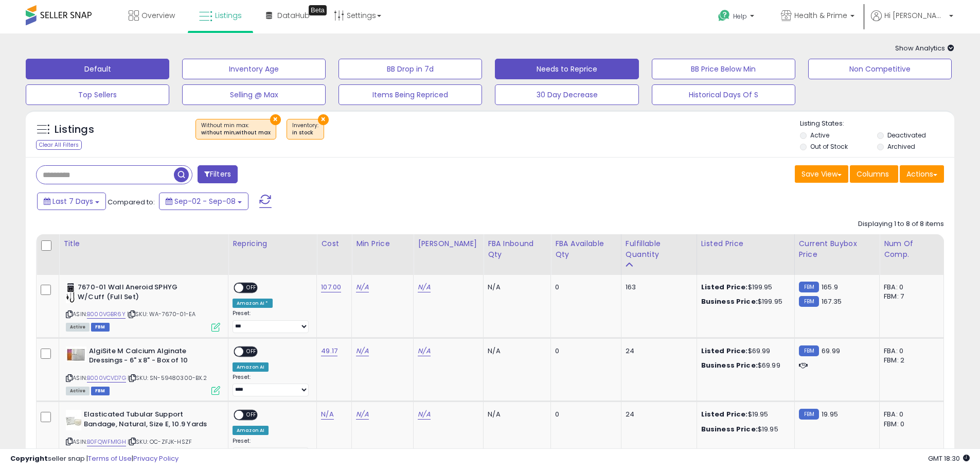 This screenshot has width=980, height=469. I want to click on span: | SKU: SN-59480300-BX.2, so click(167, 378).